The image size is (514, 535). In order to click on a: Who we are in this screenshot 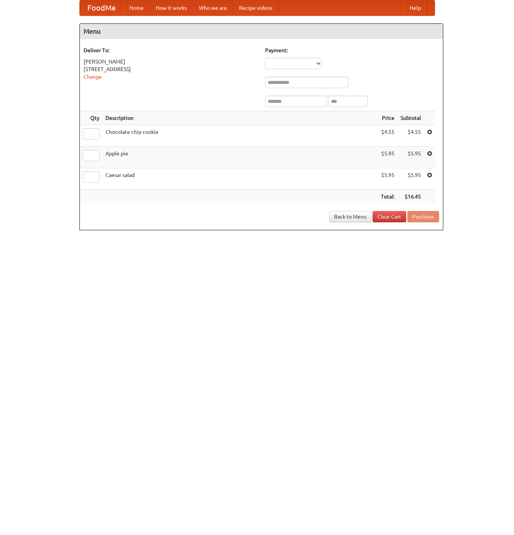, I will do `click(213, 8)`.